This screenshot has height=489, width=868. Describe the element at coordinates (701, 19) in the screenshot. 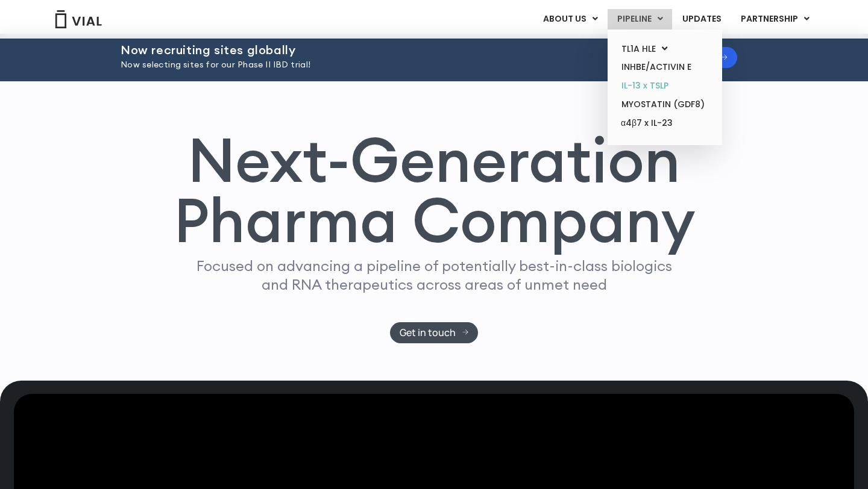

I see `a: UPDATES` at that location.